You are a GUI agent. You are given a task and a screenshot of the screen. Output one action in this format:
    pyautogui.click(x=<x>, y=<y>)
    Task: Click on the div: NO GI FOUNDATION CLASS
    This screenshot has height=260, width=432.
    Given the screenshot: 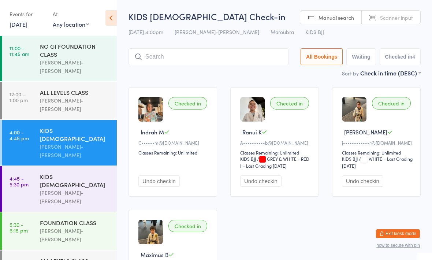 What is the action you would take?
    pyautogui.click(x=75, y=50)
    